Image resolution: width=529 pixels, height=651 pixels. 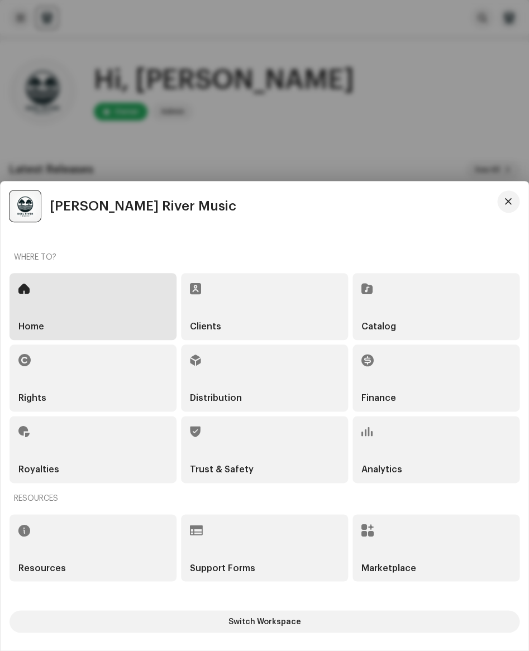 I want to click on h5: Distribution, so click(x=216, y=398).